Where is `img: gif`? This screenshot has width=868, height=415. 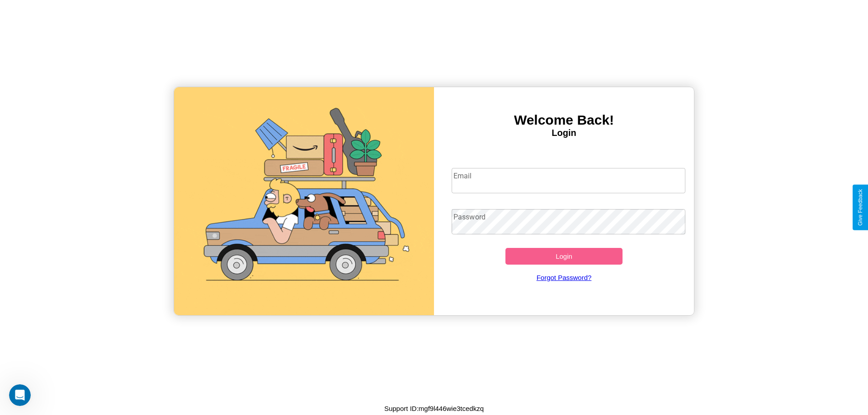 img: gif is located at coordinates (304, 201).